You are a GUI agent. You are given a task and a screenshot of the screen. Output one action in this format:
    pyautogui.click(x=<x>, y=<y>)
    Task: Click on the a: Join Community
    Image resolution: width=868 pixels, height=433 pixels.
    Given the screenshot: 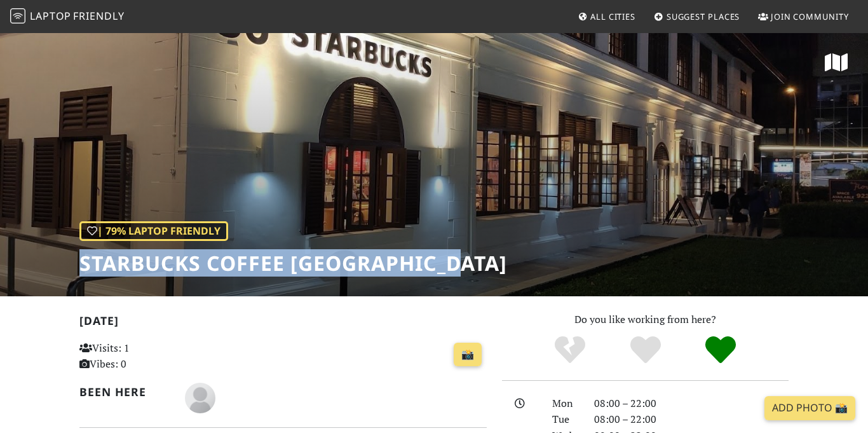 What is the action you would take?
    pyautogui.click(x=803, y=16)
    